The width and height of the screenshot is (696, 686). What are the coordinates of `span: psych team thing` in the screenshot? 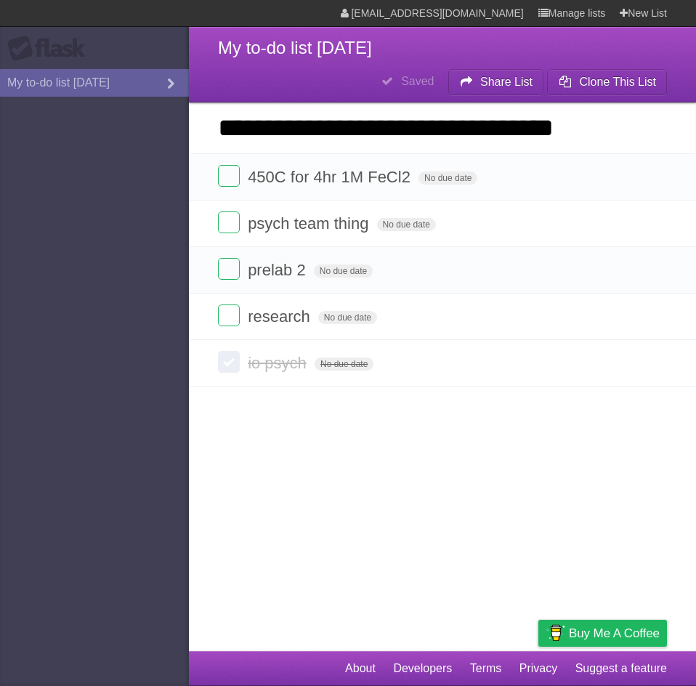 It's located at (309, 223).